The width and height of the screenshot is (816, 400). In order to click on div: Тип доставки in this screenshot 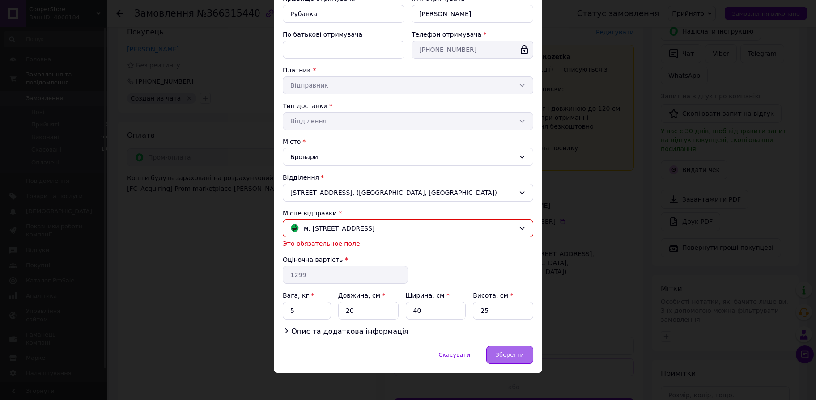, I will do `click(408, 106)`.